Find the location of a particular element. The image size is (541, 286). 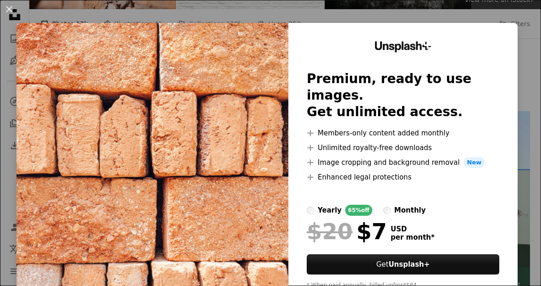

div: $7 is located at coordinates (347, 231).